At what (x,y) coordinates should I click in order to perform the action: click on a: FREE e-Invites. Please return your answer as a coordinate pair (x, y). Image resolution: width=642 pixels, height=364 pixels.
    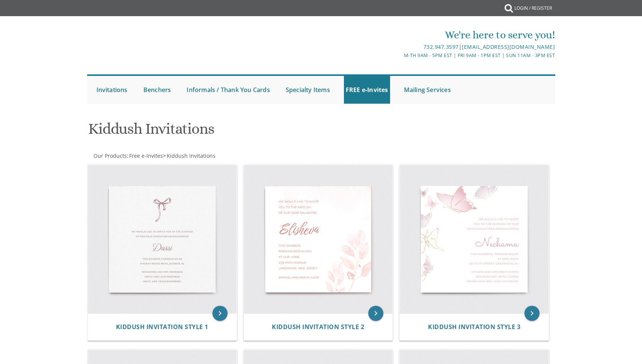
    Looking at the image, I should click on (367, 90).